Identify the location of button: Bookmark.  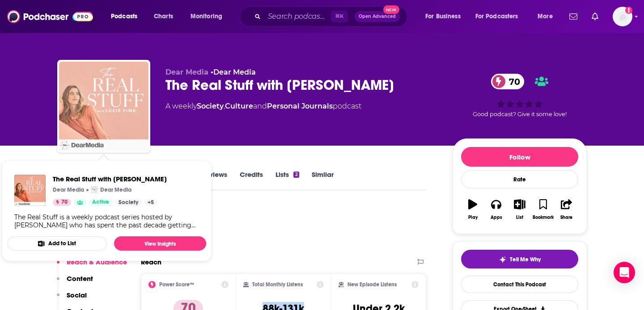
(543, 210).